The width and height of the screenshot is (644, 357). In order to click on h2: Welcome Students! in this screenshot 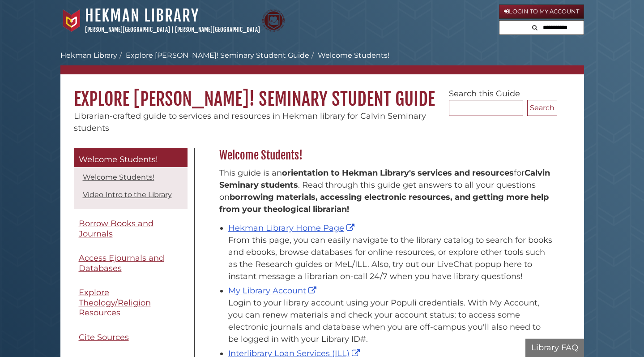, I will do `click(385, 156)`.